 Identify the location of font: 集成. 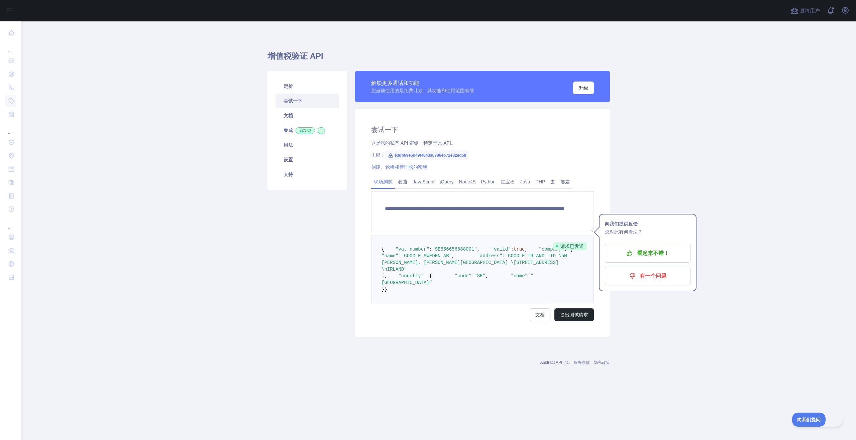
(288, 130).